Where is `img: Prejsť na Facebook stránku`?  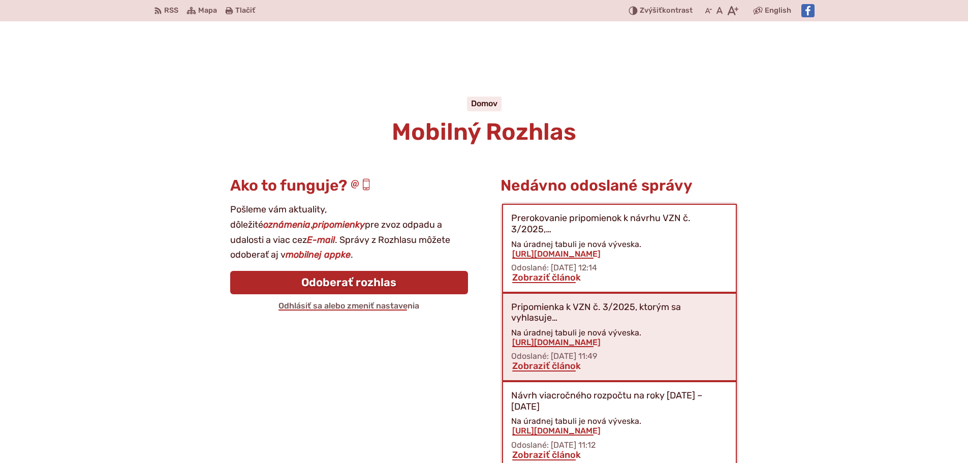
img: Prejsť na Facebook stránku is located at coordinates (808, 11).